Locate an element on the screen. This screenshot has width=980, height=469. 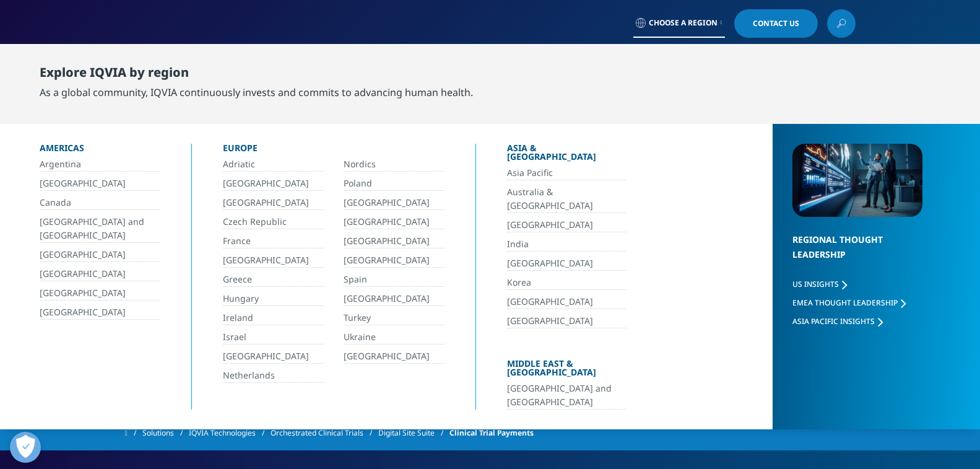
a: Orchestrated Clinical Trials is located at coordinates (325, 433).